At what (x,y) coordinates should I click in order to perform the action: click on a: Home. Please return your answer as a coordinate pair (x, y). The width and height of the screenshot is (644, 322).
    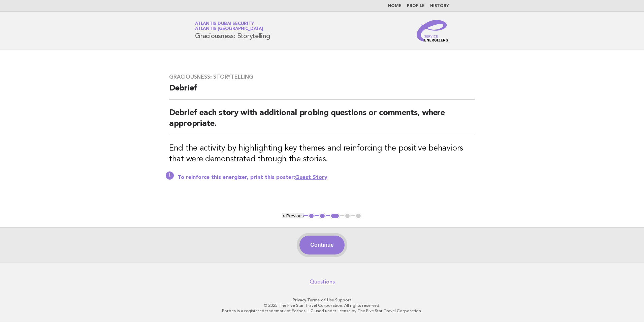
    Looking at the image, I should click on (395, 6).